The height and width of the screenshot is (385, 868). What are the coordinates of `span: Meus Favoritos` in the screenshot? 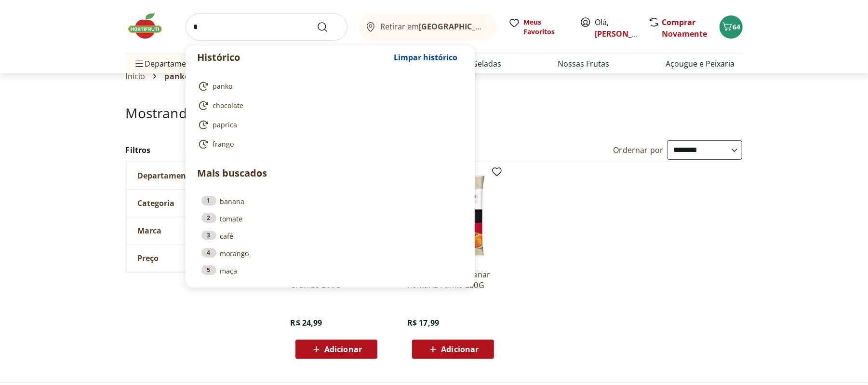 It's located at (546, 27).